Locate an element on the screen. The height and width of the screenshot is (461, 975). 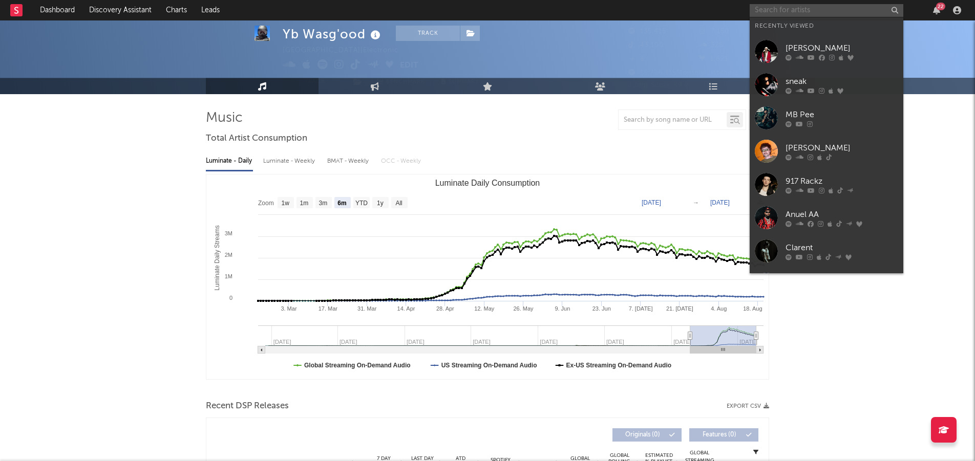
text: 1w is located at coordinates (286, 203).